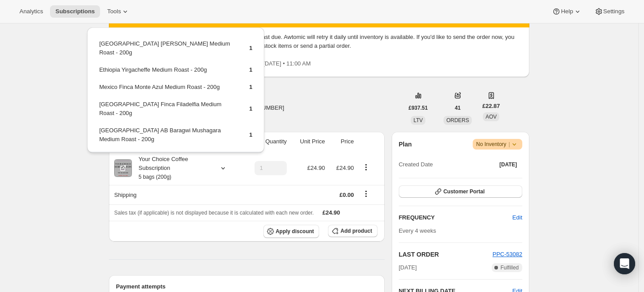 The height and width of the screenshot is (292, 644). What do you see at coordinates (464, 192) in the screenshot?
I see `span: Customer Portal` at bounding box center [464, 192].